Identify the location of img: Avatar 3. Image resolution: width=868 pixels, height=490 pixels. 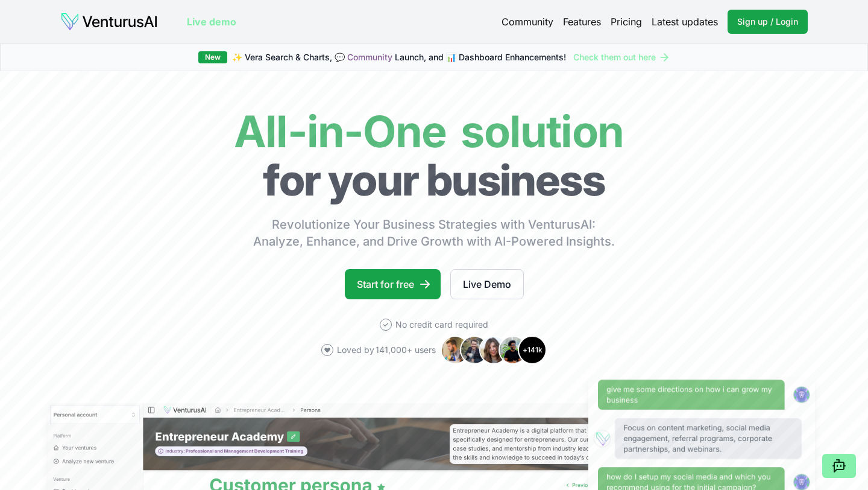
(494, 350).